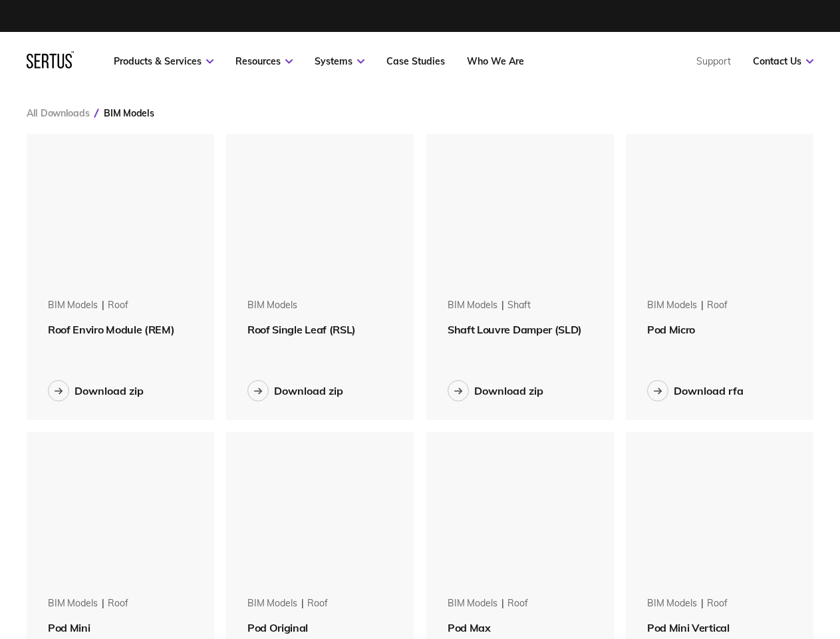  I want to click on a: Contact Us, so click(783, 61).